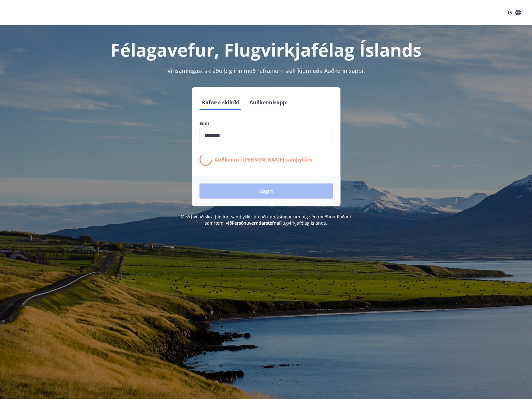 This screenshot has width=532, height=399. What do you see at coordinates (266, 124) in the screenshot?
I see `label: Sími` at bounding box center [266, 124].